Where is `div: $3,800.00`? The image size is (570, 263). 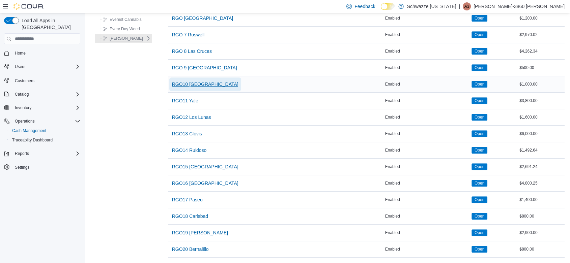 div: $3,800.00 is located at coordinates (541, 101).